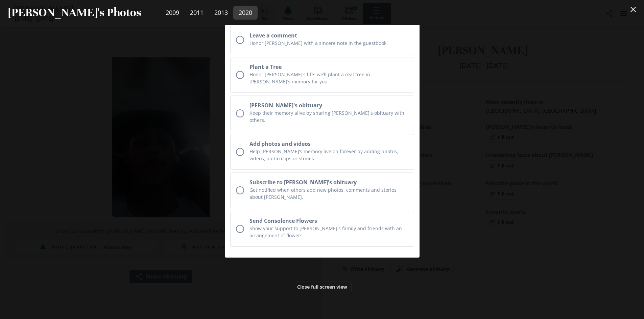 The height and width of the screenshot is (319, 644). Describe the element at coordinates (245, 13) in the screenshot. I see `a: 2020` at that location.